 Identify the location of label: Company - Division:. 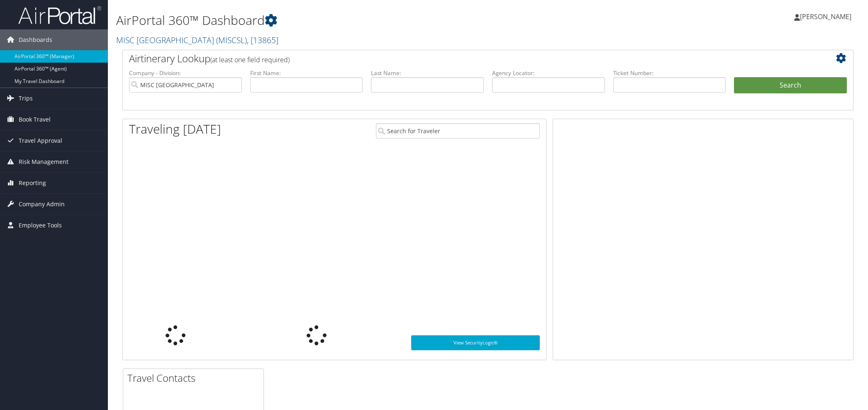
(185, 73).